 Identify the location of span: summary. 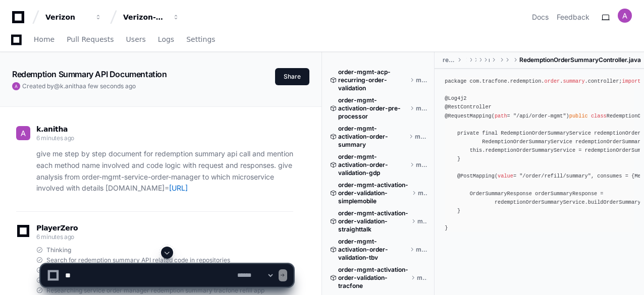
(574, 81).